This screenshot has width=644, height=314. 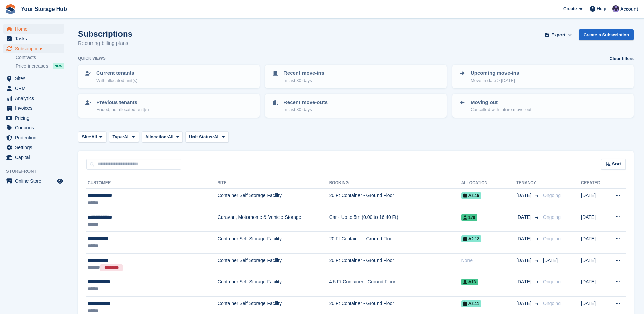 I want to click on button: Unit Status: All, so click(x=207, y=136).